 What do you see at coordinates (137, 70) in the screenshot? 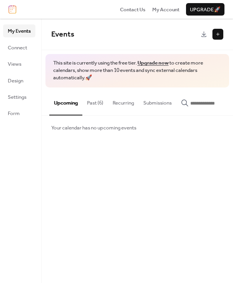
I see `span: This site is currently using the free tier. to create more calendars, show more than 10 events an...` at bounding box center [137, 70].